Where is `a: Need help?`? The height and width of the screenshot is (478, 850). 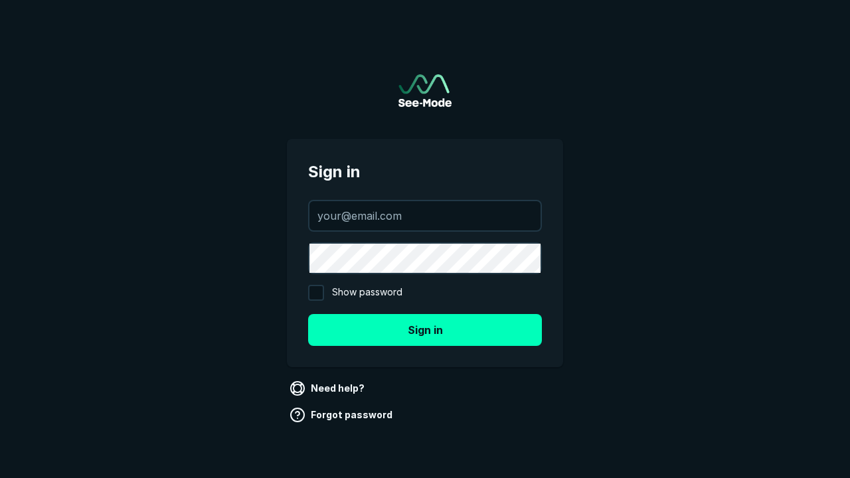 a: Need help? is located at coordinates (328, 389).